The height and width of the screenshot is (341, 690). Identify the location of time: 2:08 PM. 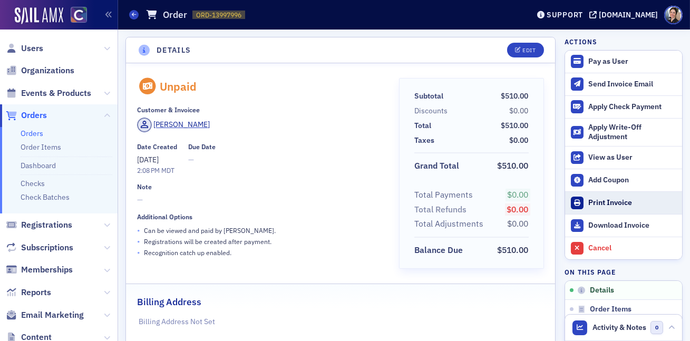
(148, 170).